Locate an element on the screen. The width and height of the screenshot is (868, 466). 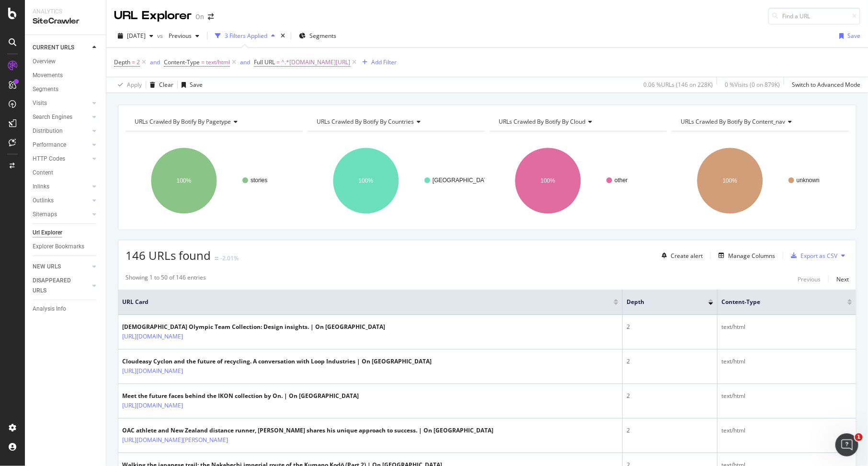
span: URLs Crawled By Botify By content_nav is located at coordinates (732, 122).